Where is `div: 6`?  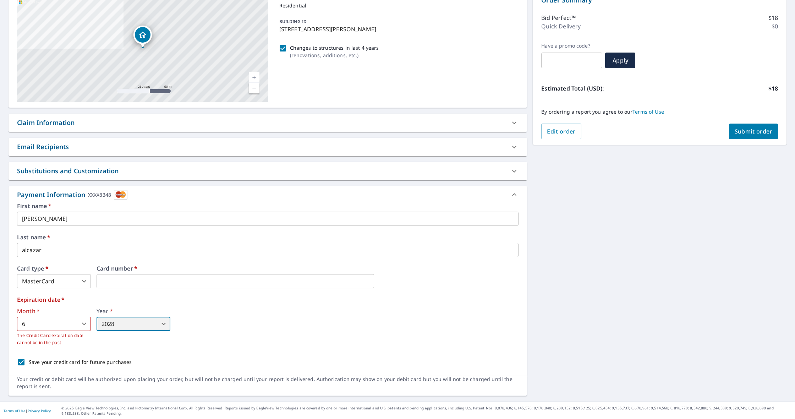 div: 6 is located at coordinates (54, 324).